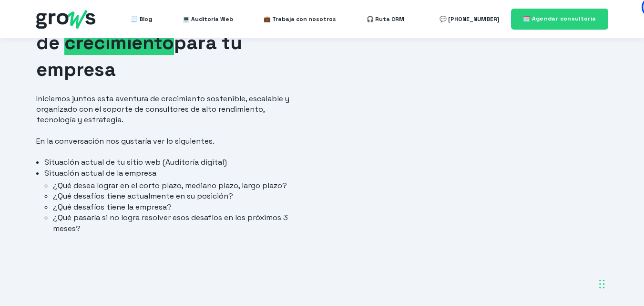 This screenshot has height=306, width=644. What do you see at coordinates (179, 185) in the screenshot?
I see `li: ¿Qué desea lograr en el corto plazo, mediano plazo, largo plazo?` at bounding box center [179, 185].